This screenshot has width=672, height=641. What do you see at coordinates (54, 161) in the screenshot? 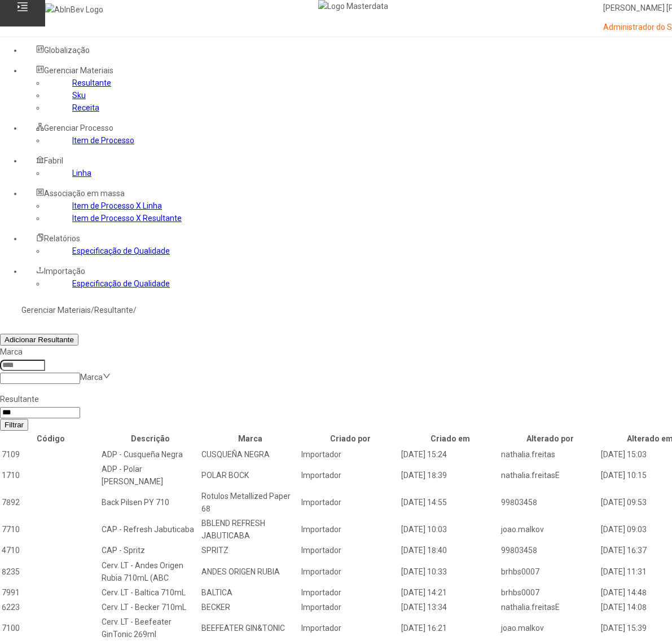
I see `span: Fabril` at bounding box center [54, 161].